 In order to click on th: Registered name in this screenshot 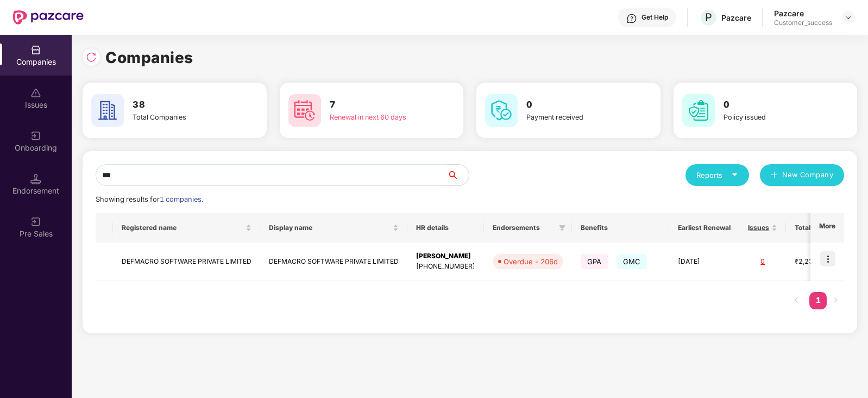, I will do `click(186, 228)`.